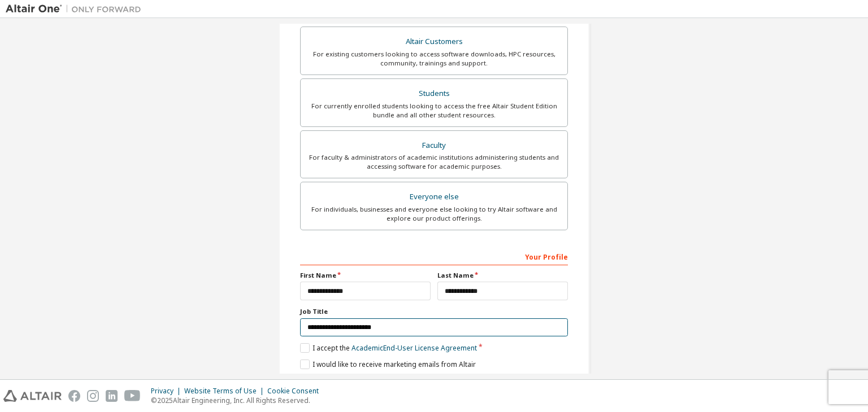 The image size is (868, 412). What do you see at coordinates (434, 111) in the screenshot?
I see `div: For currently enrolled students looking to access the free Altair Student Edition bundle and all ...` at bounding box center [434, 111].